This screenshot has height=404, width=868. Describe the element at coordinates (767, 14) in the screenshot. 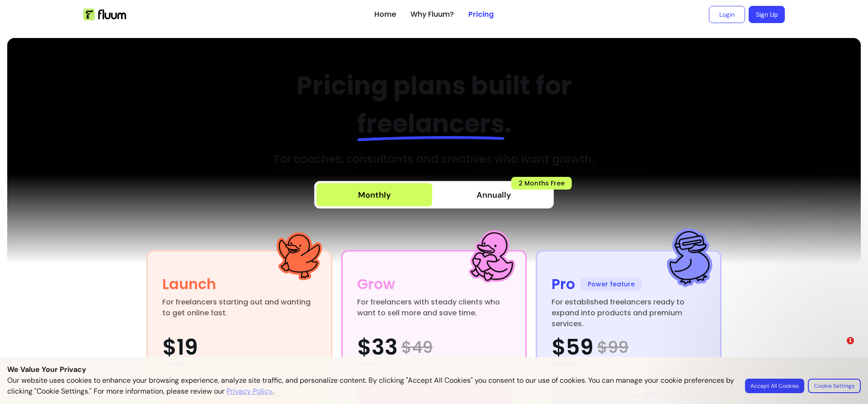

I see `a: Sign Up` at that location.